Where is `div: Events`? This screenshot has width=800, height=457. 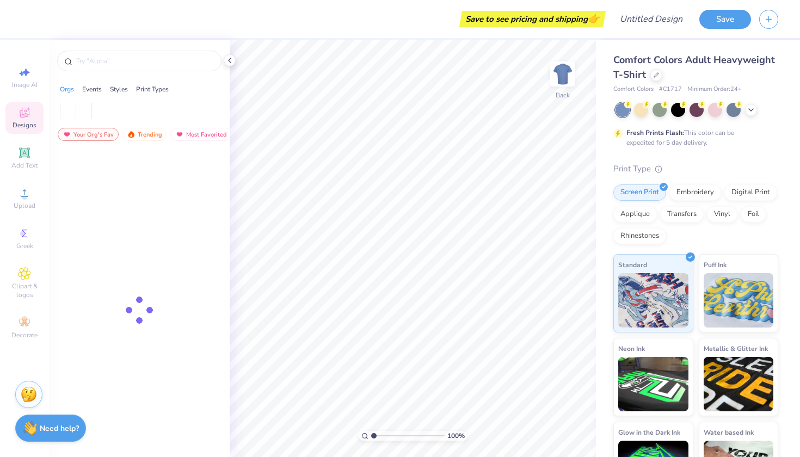
div: Events is located at coordinates (92, 89).